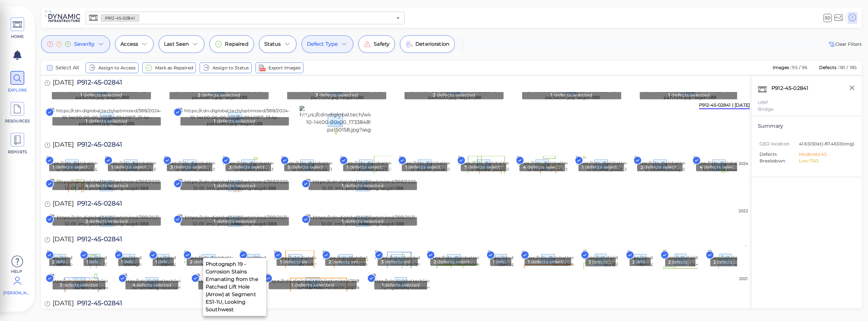 This screenshot has width=868, height=321. I want to click on span: REPORTS, so click(17, 152).